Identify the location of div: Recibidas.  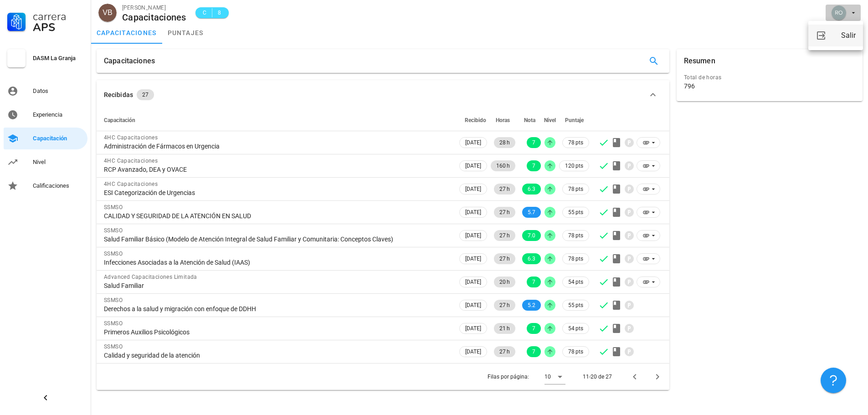
(118, 95).